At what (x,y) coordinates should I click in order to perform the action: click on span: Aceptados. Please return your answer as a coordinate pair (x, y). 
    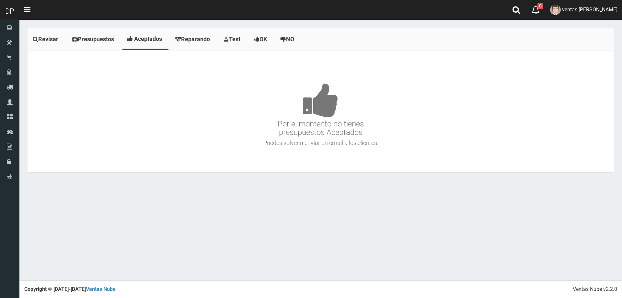
    Looking at the image, I should click on (148, 39).